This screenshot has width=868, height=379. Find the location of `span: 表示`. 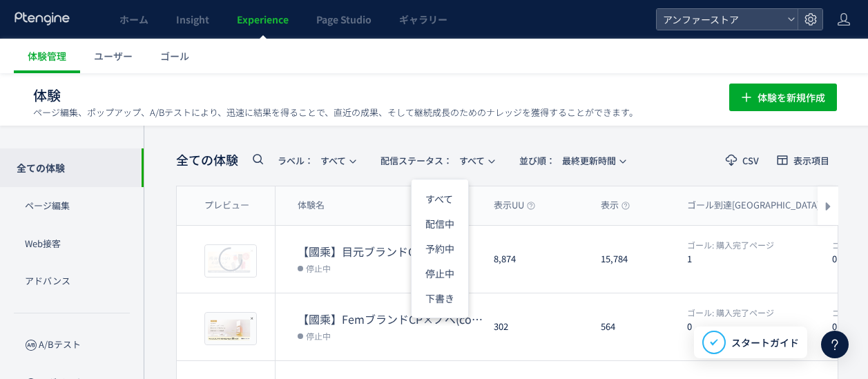

span: 表示 is located at coordinates (615, 205).